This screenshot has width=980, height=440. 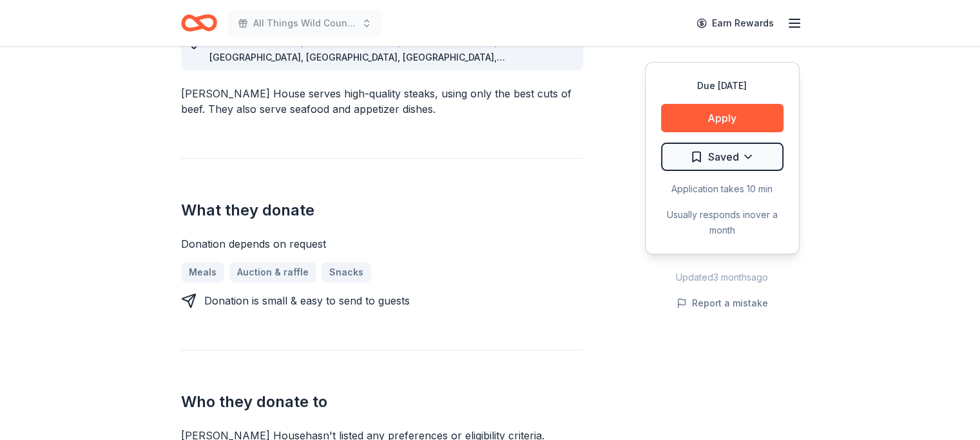 What do you see at coordinates (722, 277) in the screenshot?
I see `div: Updated 3 months ago` at bounding box center [722, 277].